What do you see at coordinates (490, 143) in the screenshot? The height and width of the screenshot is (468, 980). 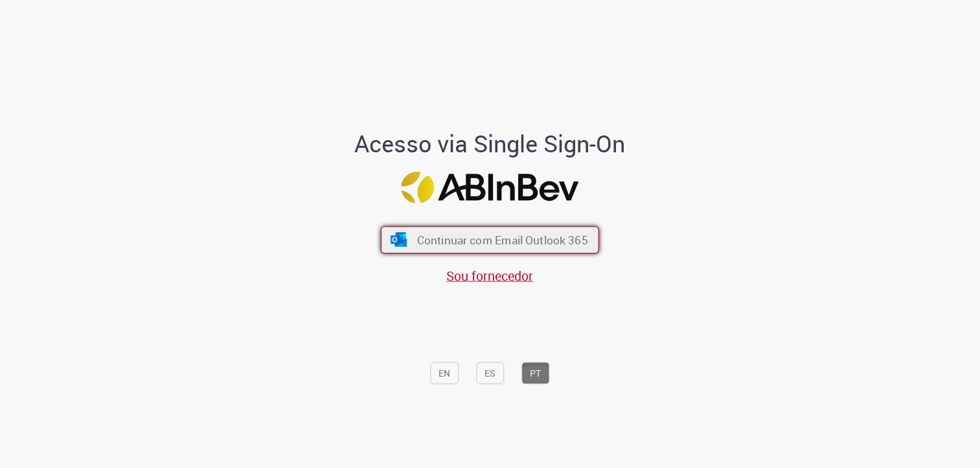 I see `h1: Acesso via Single Sign-On` at bounding box center [490, 143].